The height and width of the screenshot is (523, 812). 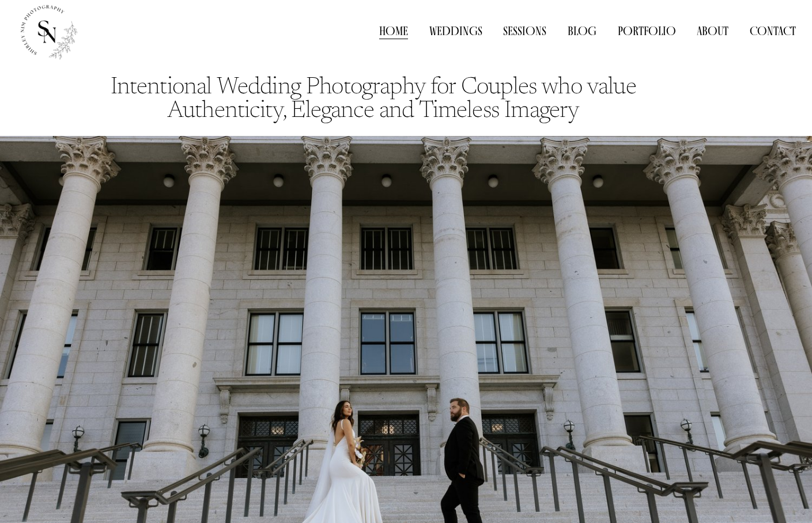 I want to click on span: Portfolio, so click(x=647, y=31).